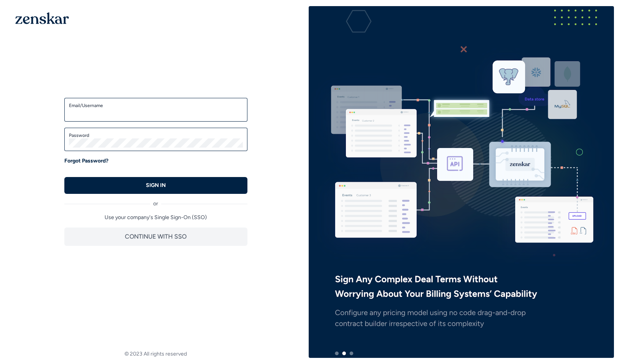 The image size is (617, 364). Describe the element at coordinates (156, 354) in the screenshot. I see `footer: © 2023 All rights reserved` at that location.